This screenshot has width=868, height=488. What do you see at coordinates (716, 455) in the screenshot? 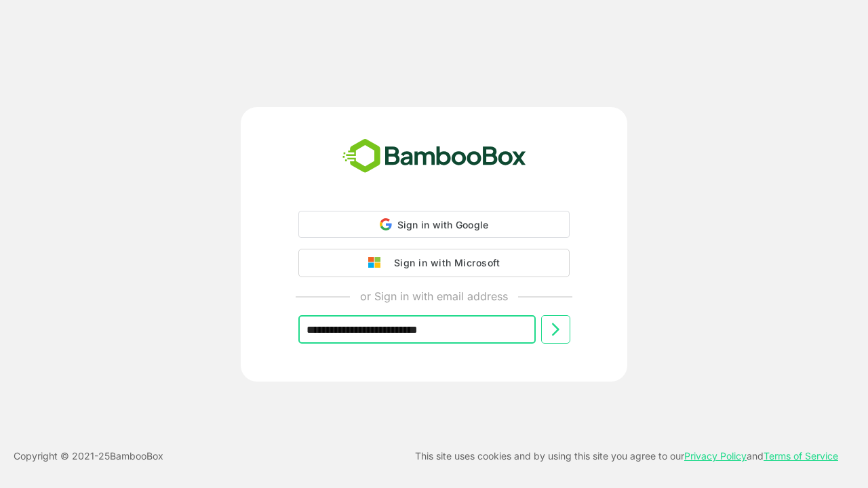
I see `a: Privacy Policy` at bounding box center [716, 455].